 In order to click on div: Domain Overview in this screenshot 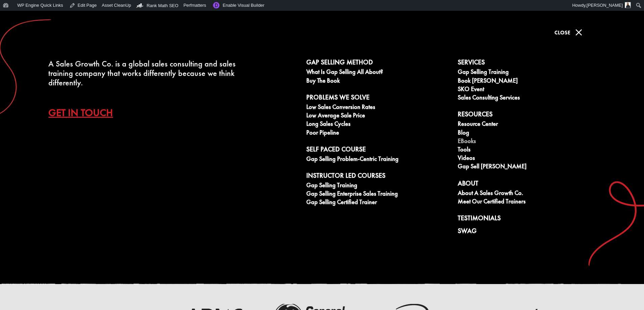, I will do `click(43, 45)`.